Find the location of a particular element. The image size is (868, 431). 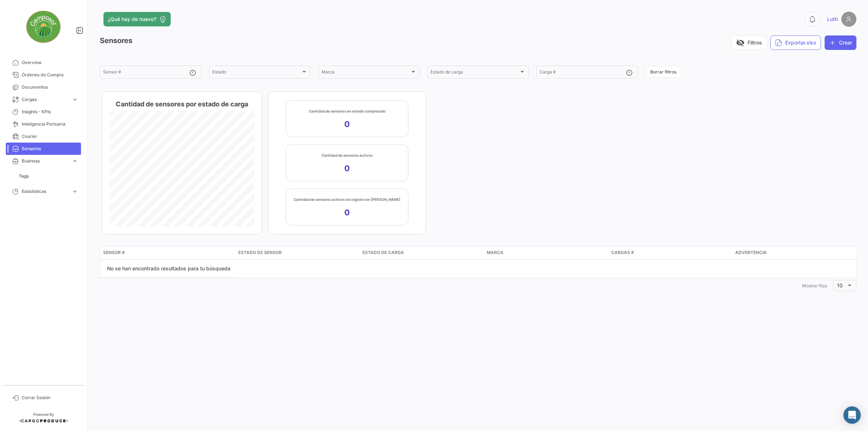

a: Inteligencia Portuaria is located at coordinates (43, 124).